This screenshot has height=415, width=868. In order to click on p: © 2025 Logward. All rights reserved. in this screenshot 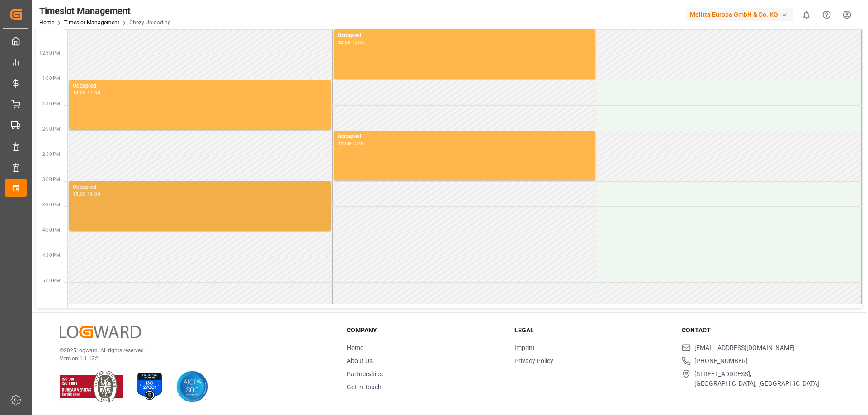, I will do `click(192, 350)`.